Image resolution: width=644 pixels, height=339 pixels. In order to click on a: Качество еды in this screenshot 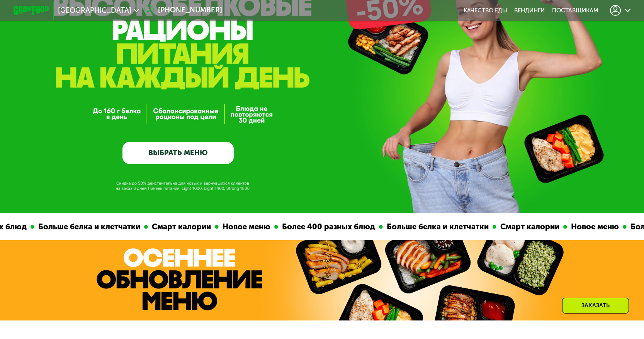, I will do `click(485, 11)`.